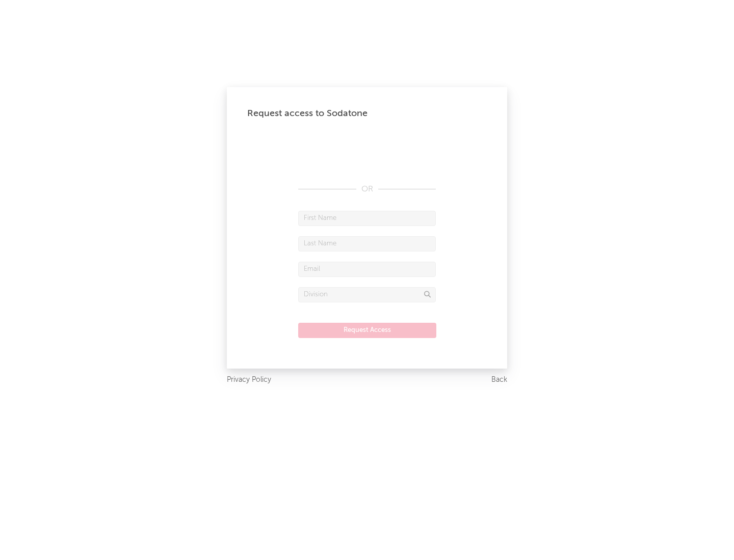 The image size is (734, 560). I want to click on input: Last Name, so click(367, 244).